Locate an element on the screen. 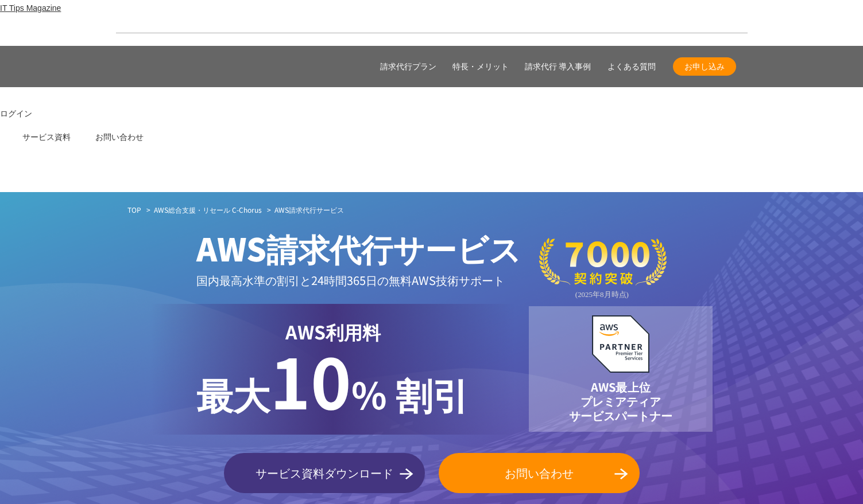 This screenshot has width=863, height=504. a: 請求代行プラン is located at coordinates (408, 67).